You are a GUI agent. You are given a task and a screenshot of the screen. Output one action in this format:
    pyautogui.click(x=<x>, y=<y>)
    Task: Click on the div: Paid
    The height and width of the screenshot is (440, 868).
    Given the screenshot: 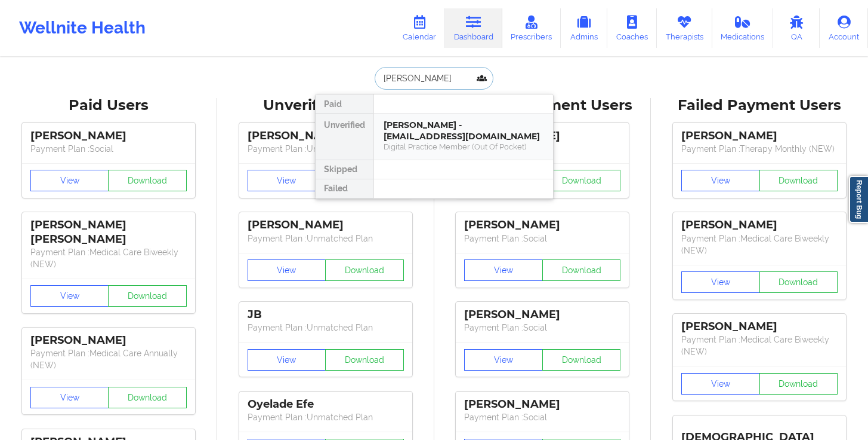 What is the action you would take?
    pyautogui.click(x=344, y=104)
    